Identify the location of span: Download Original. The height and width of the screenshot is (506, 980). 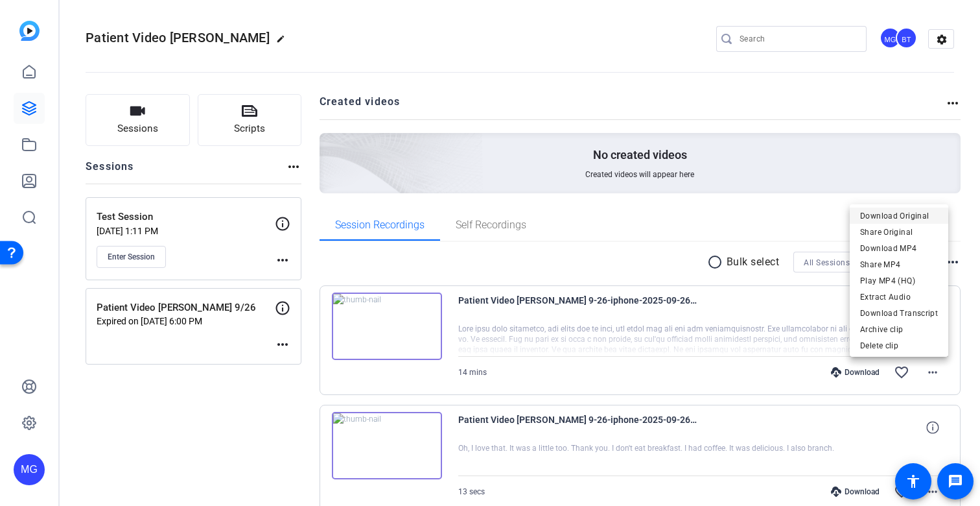
(899, 216).